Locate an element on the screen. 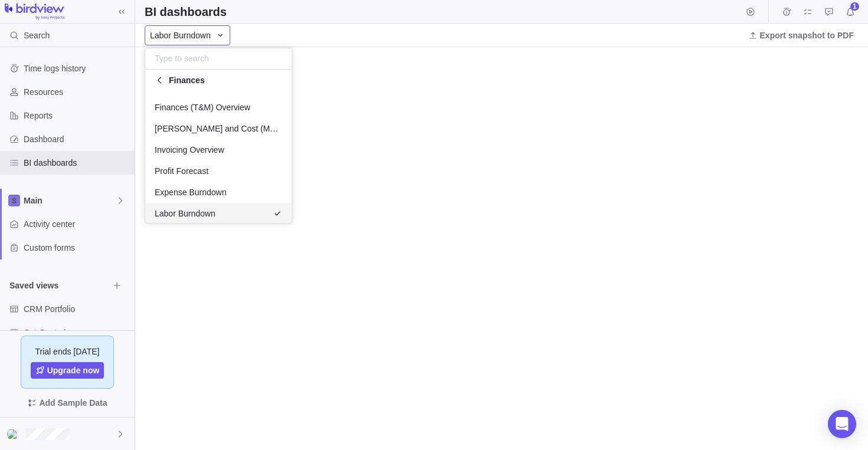 The height and width of the screenshot is (450, 868). span: Finances is located at coordinates (187, 81).